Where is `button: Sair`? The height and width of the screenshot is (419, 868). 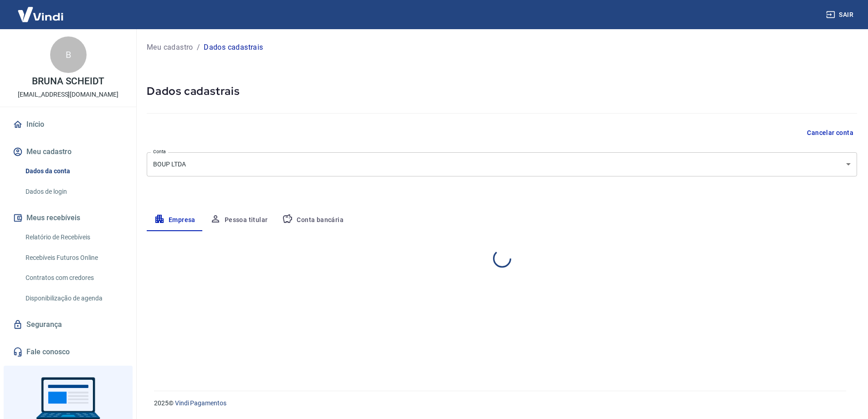
button: Sair is located at coordinates (840, 14).